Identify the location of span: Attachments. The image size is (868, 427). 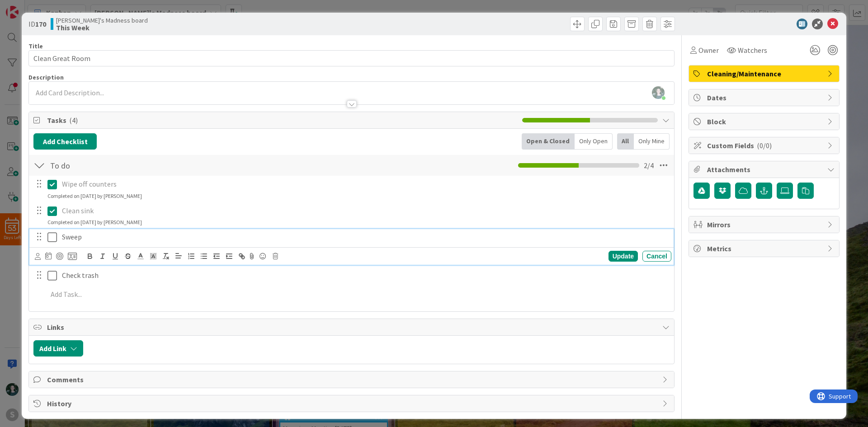
(765, 170).